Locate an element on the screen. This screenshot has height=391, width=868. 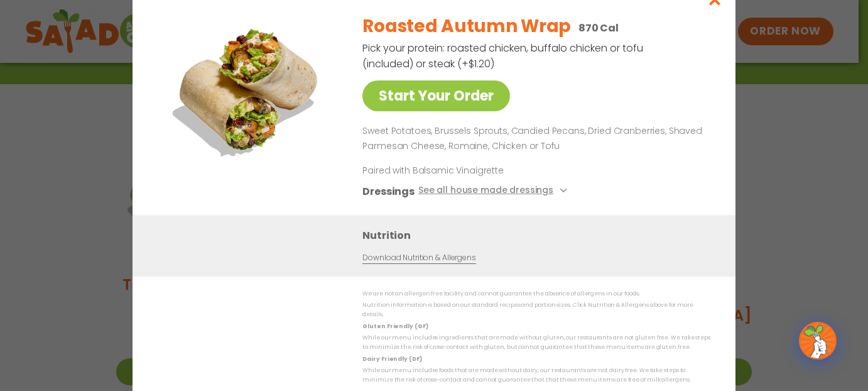
h3: Nutrition is located at coordinates (539, 235).